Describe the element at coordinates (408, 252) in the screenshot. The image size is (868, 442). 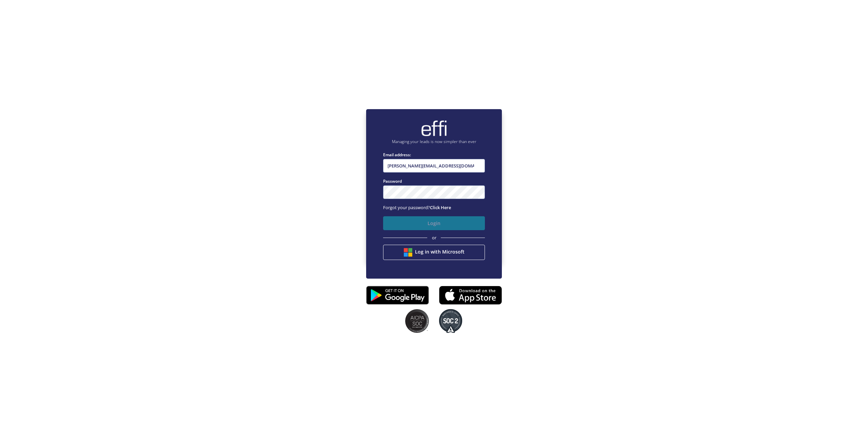
I see `img: btn google` at that location.